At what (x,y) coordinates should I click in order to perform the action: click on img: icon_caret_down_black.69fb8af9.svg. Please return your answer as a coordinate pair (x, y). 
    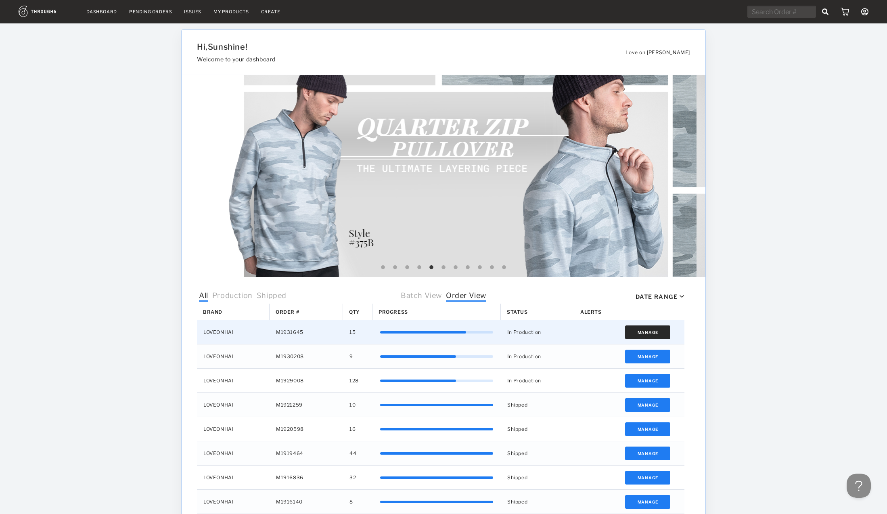
    Looking at the image, I should click on (682, 296).